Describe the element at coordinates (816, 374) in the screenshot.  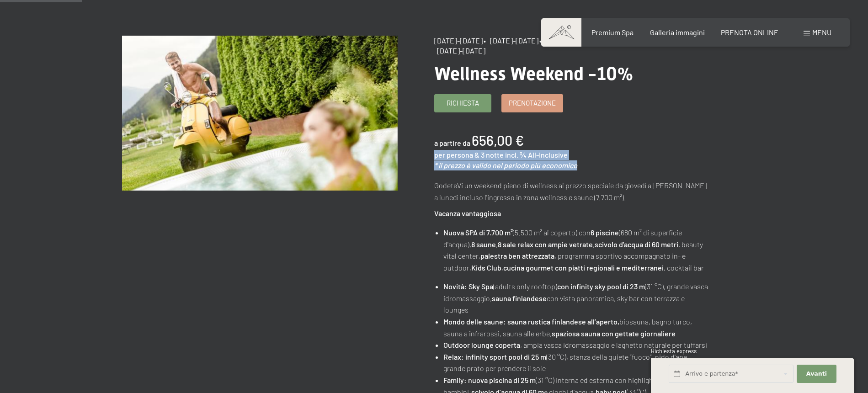
I see `span: Avanti` at that location.